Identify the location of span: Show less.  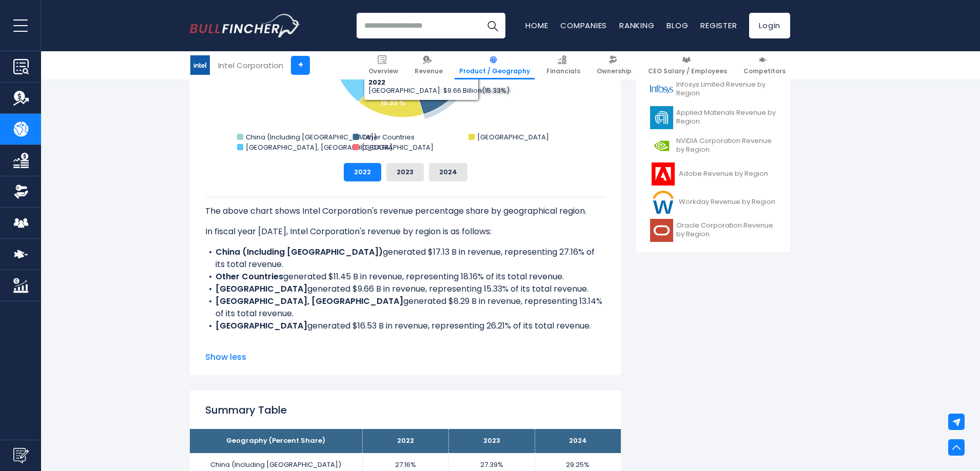
(406, 358).